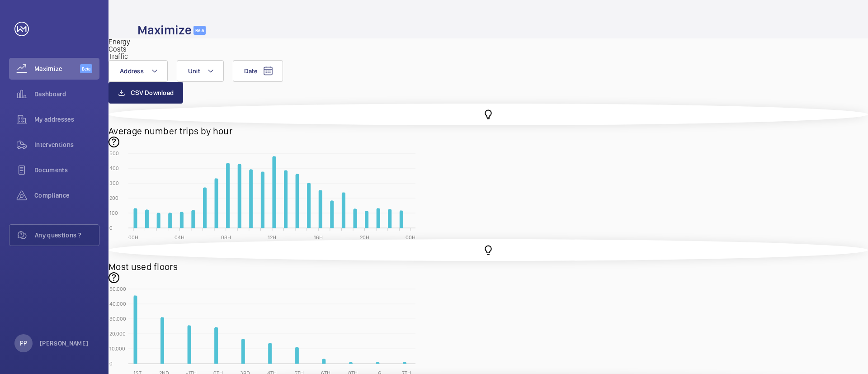  Describe the element at coordinates (251, 199) in the screenshot. I see `path: 10H 391.299` at that location.